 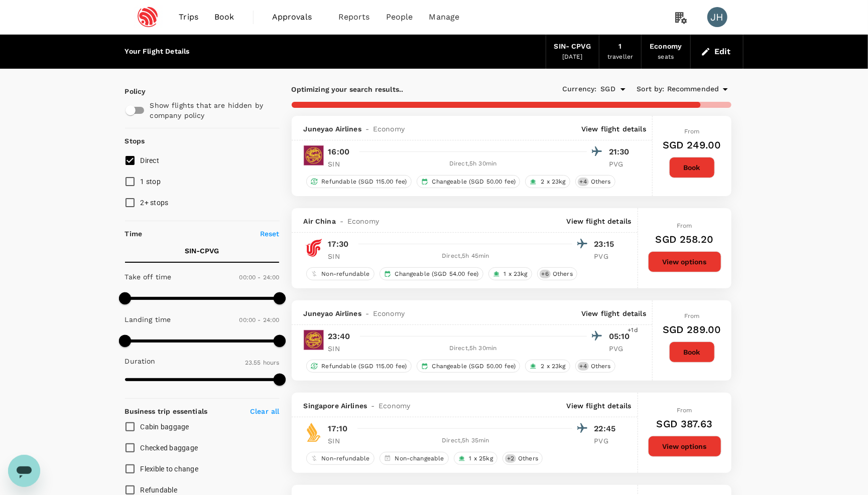 What do you see at coordinates (339, 337) in the screenshot?
I see `p: 23:40` at bounding box center [339, 337].